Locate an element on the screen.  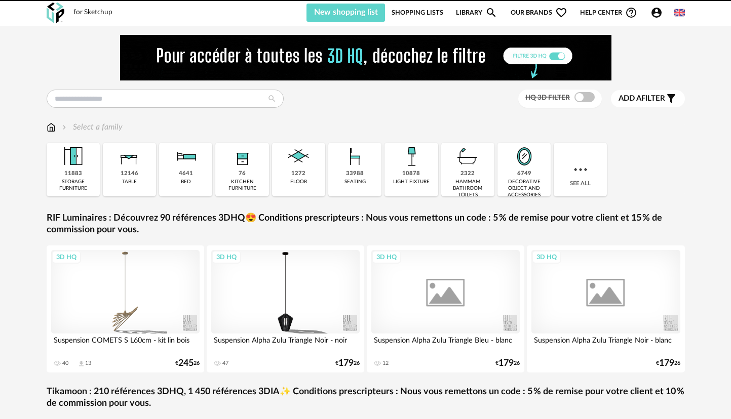
span: Magnify icon is located at coordinates (491, 13).